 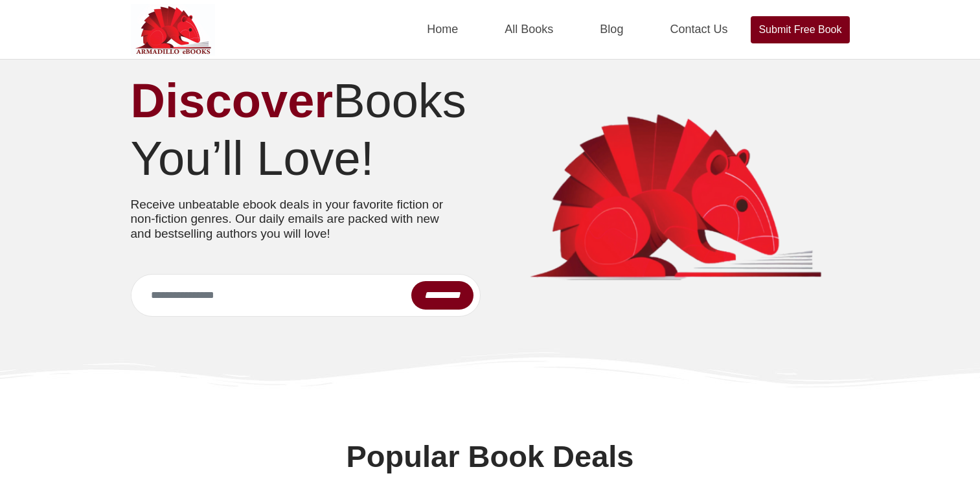 What do you see at coordinates (800, 30) in the screenshot?
I see `a: Submit Free Book` at bounding box center [800, 30].